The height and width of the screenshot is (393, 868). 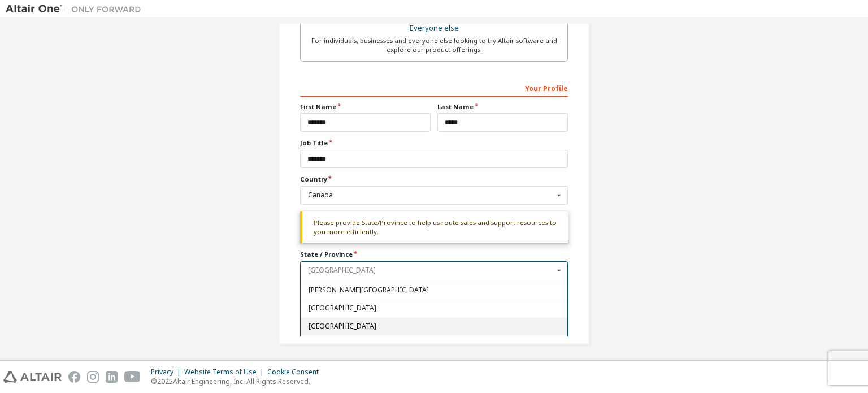 What do you see at coordinates (226, 372) in the screenshot?
I see `div: Website Terms of Use` at bounding box center [226, 372].